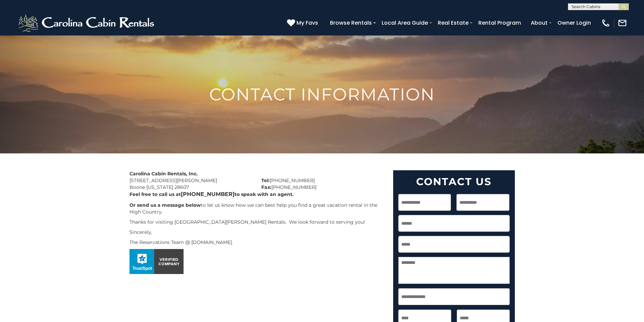 The width and height of the screenshot is (644, 322). Describe the element at coordinates (164, 174) in the screenshot. I see `strong: Carolina Cabin Rentals, Inc.` at that location.